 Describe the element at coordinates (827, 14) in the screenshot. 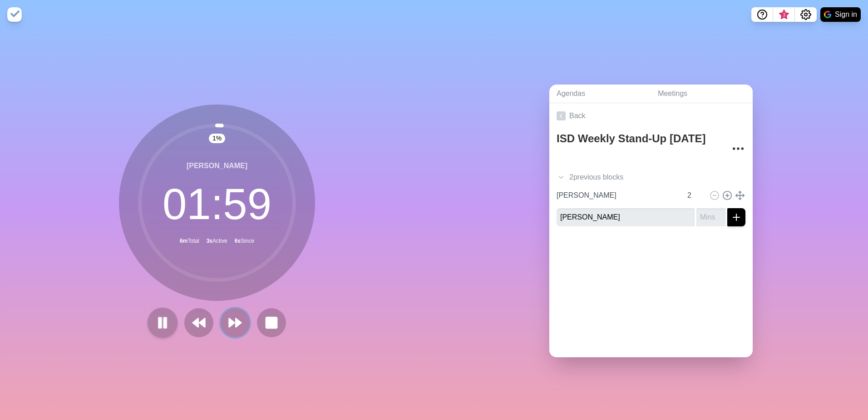

I see `img: google logo` at that location.